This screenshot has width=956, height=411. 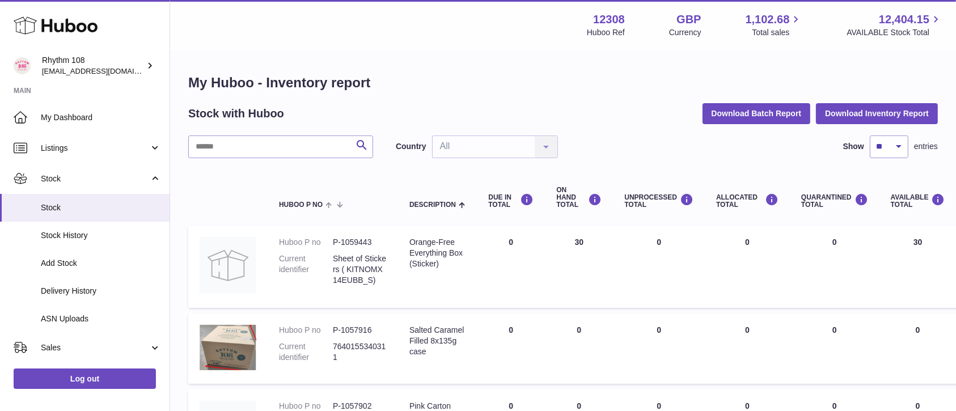 I want to click on span: ASN Uploads, so click(x=101, y=319).